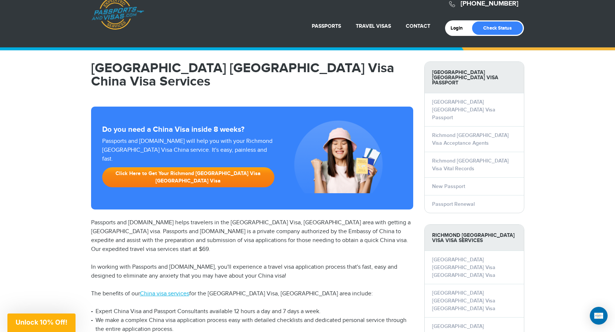 This screenshot has height=332, width=615. Describe the element at coordinates (453, 204) in the screenshot. I see `a: Passport Renewal` at that location.